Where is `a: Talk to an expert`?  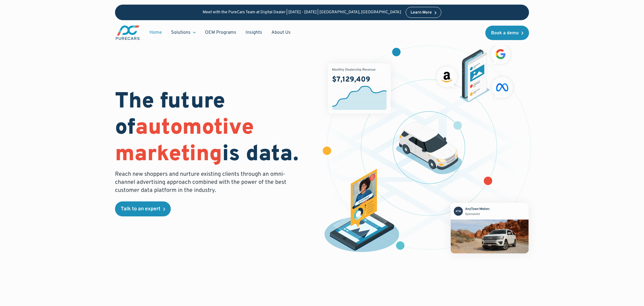 a: Talk to an expert is located at coordinates (143, 208).